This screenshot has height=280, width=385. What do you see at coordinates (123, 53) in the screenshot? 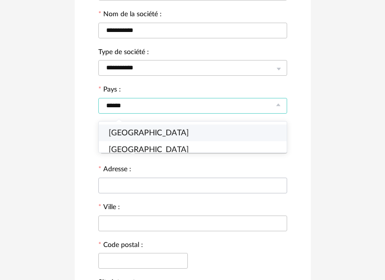
I see `label: Type de société :` at bounding box center [123, 53].